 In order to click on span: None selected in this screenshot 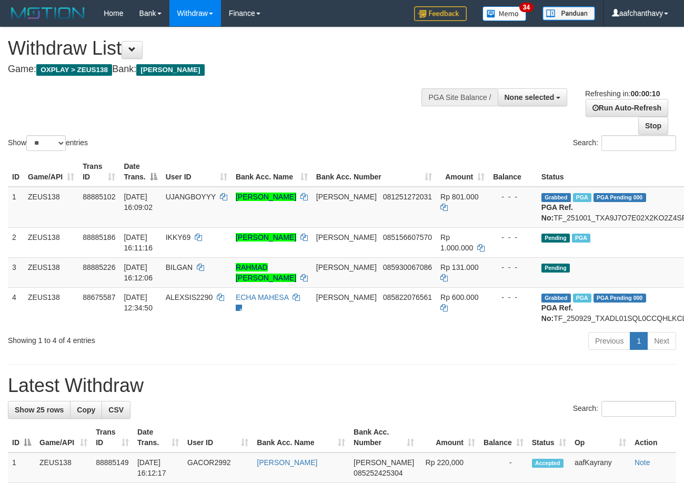, I will do `click(529, 97)`.